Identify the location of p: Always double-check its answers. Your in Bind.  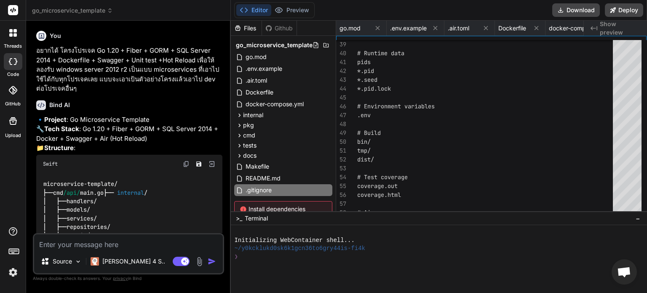
(129, 278).